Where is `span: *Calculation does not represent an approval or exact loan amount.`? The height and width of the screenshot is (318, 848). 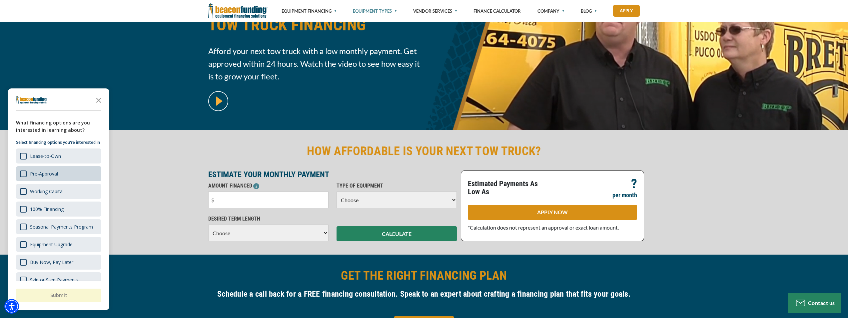 span: *Calculation does not represent an approval or exact loan amount. is located at coordinates (543, 227).